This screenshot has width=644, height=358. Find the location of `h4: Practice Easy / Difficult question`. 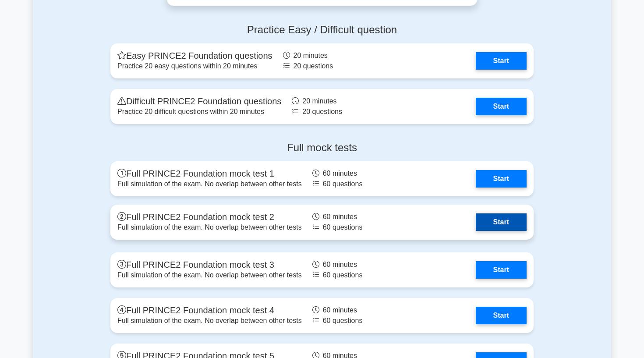

h4: Practice Easy / Difficult question is located at coordinates (322, 30).